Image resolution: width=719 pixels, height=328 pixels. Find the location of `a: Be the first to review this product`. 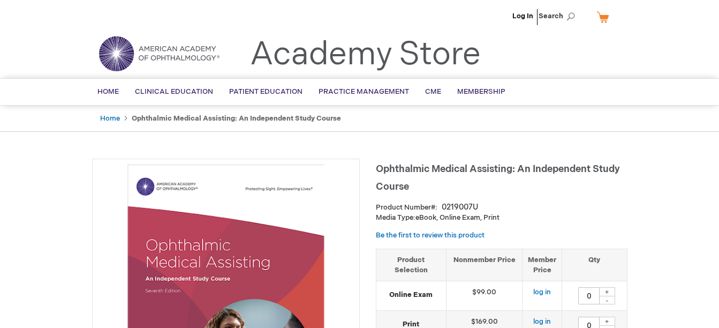

a: Be the first to review this product is located at coordinates (430, 235).